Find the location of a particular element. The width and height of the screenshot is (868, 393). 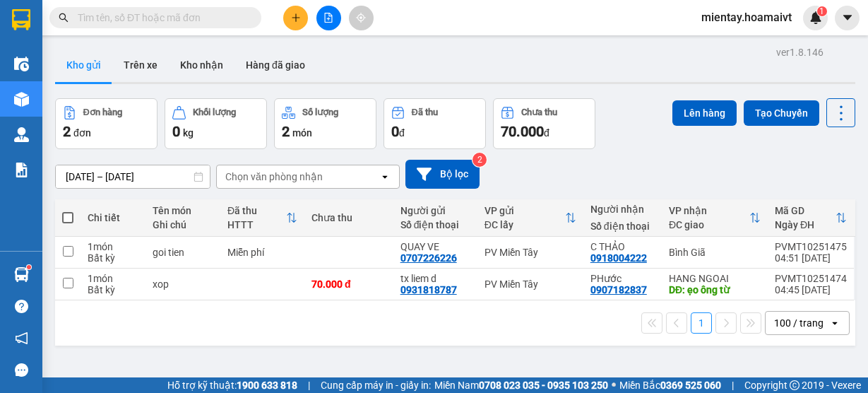

span: món is located at coordinates (302, 133).